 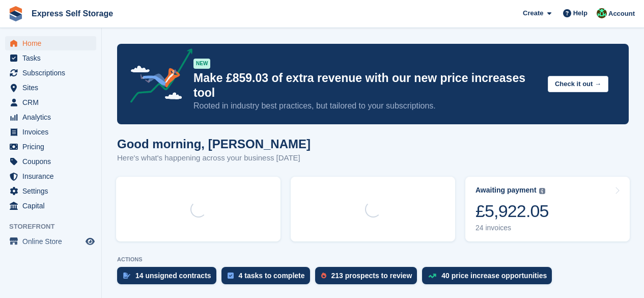 What do you see at coordinates (90, 241) in the screenshot?
I see `a: Preview store` at bounding box center [90, 241].